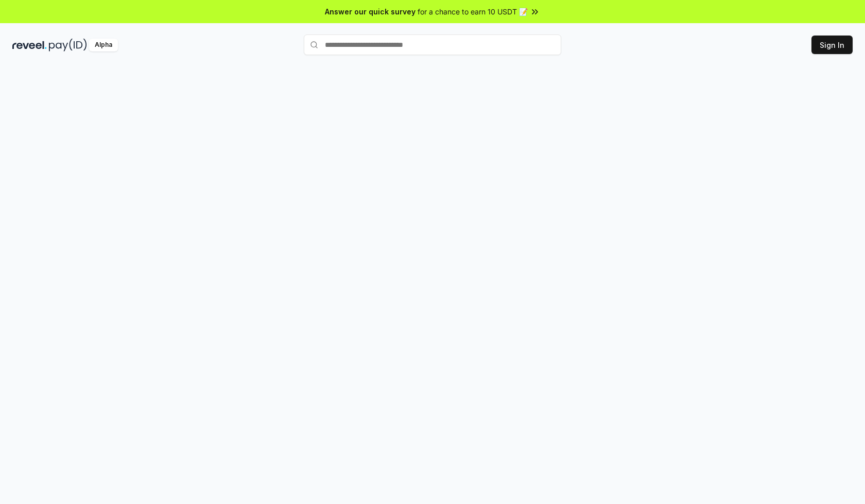  Describe the element at coordinates (103, 45) in the screenshot. I see `div: Alpha` at that location.